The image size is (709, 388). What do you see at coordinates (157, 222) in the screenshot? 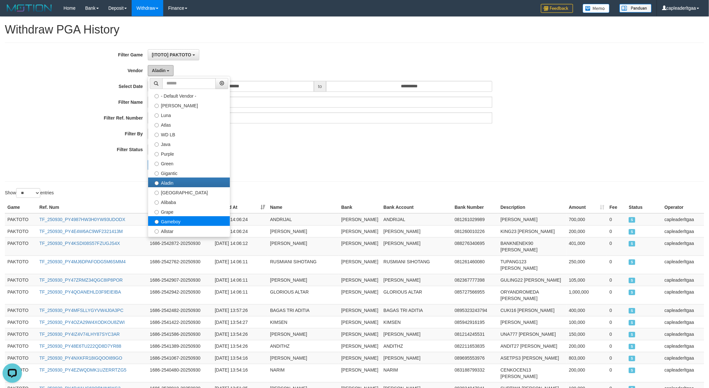
I see `input: Gameboy` at bounding box center [157, 222].